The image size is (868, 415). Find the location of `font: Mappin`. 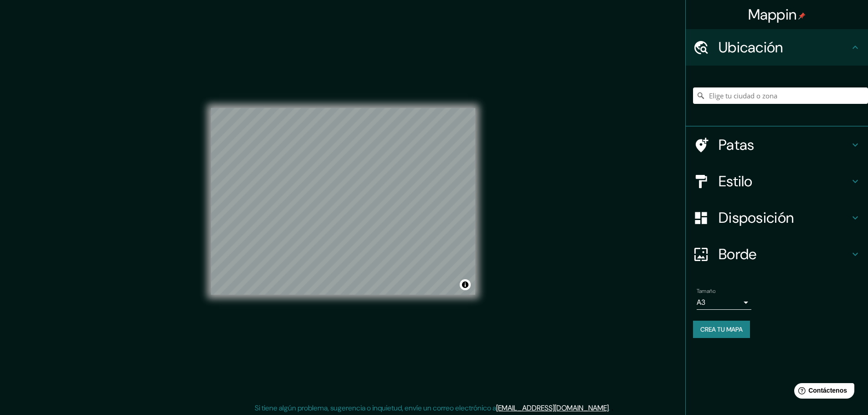

font: Mappin is located at coordinates (772, 15).